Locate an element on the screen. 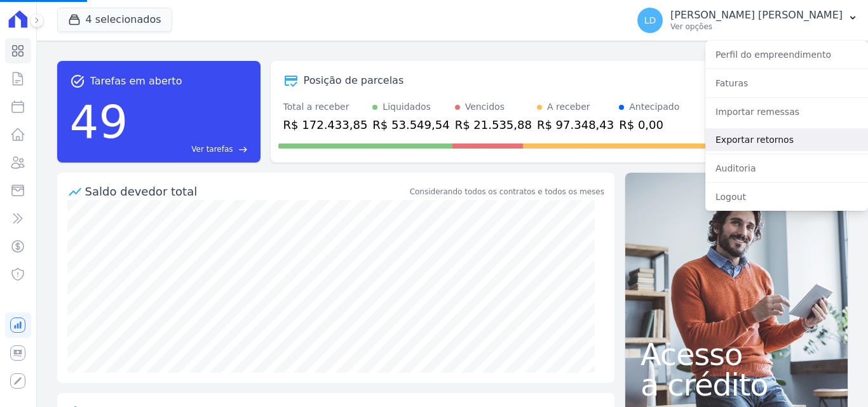  a: Logout is located at coordinates (786, 197).